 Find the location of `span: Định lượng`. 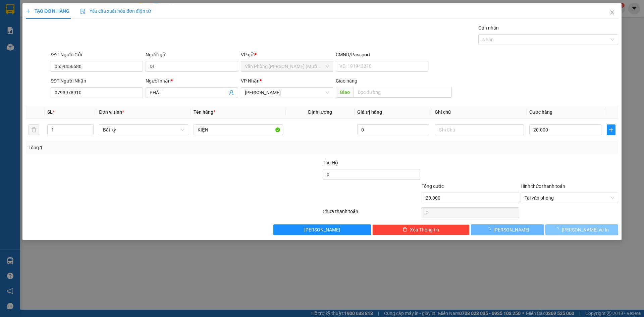

span: Định lượng is located at coordinates (320, 112).